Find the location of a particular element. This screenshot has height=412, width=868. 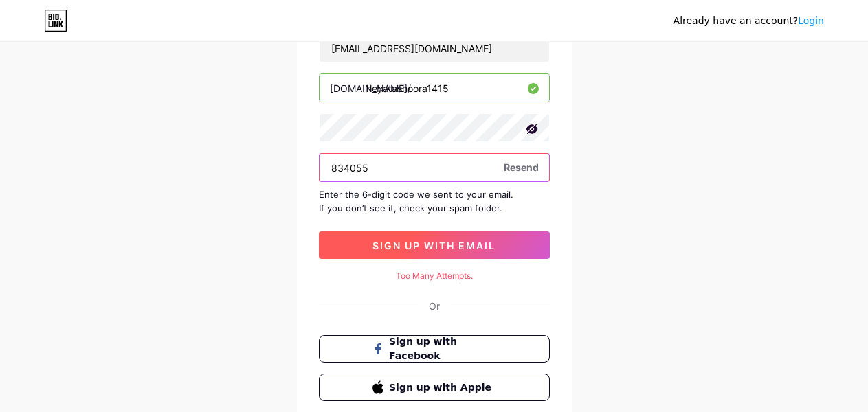

button: Sign up with Apple is located at coordinates (434, 388).